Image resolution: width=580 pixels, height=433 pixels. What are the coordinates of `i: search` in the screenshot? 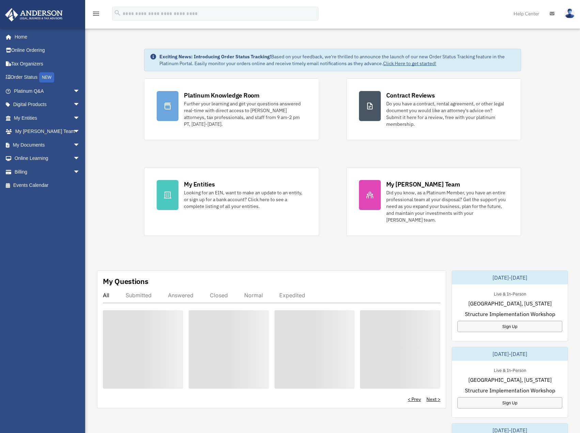 It's located at (118, 13).